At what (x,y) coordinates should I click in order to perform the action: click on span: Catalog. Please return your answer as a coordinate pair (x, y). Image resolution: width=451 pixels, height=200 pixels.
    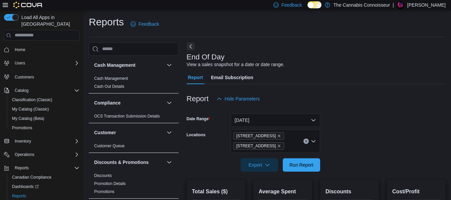
    Looking at the image, I should click on (46, 91).